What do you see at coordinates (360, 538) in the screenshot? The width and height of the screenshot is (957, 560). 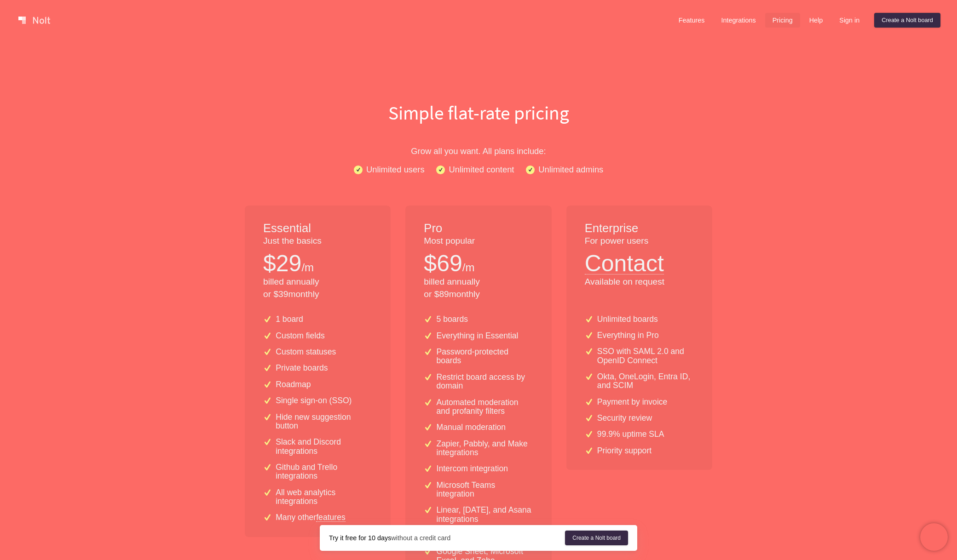 I see `strong: Try it free for 10 days` at bounding box center [360, 538].